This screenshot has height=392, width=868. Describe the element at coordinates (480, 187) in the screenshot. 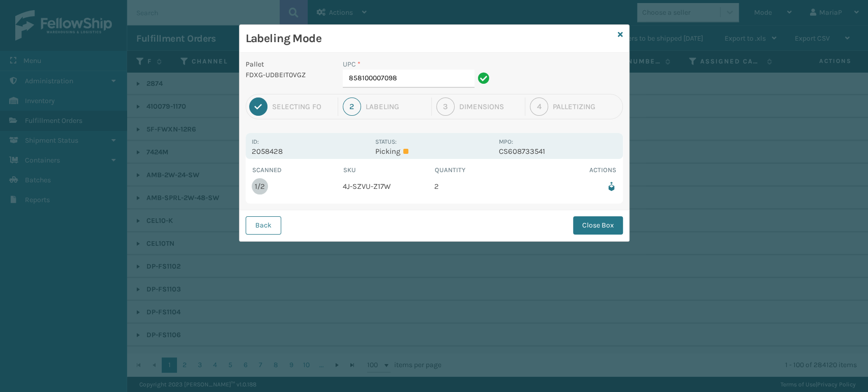

I see `td: 2` at that location.